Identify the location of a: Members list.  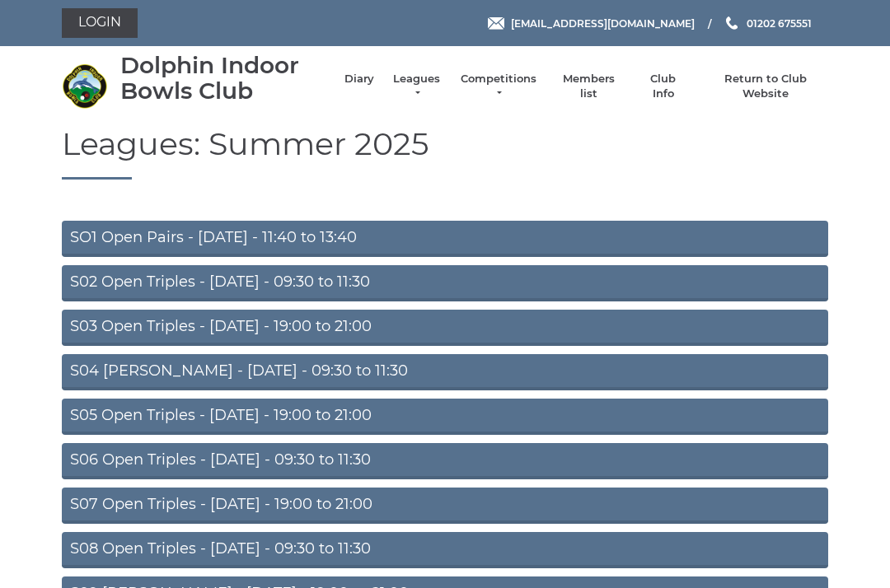
(587, 86).